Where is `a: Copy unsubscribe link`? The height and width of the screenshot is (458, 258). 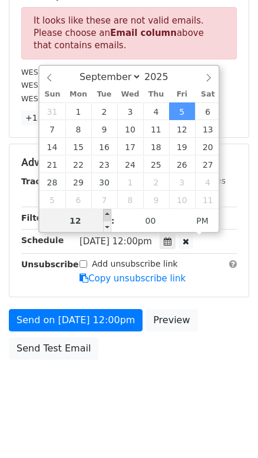
a: Copy unsubscribe link is located at coordinates (133, 279).